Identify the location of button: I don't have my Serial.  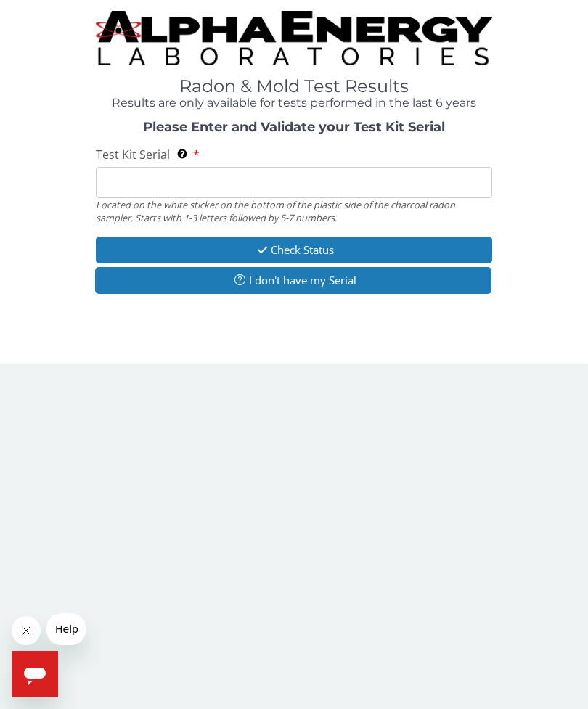
(293, 280).